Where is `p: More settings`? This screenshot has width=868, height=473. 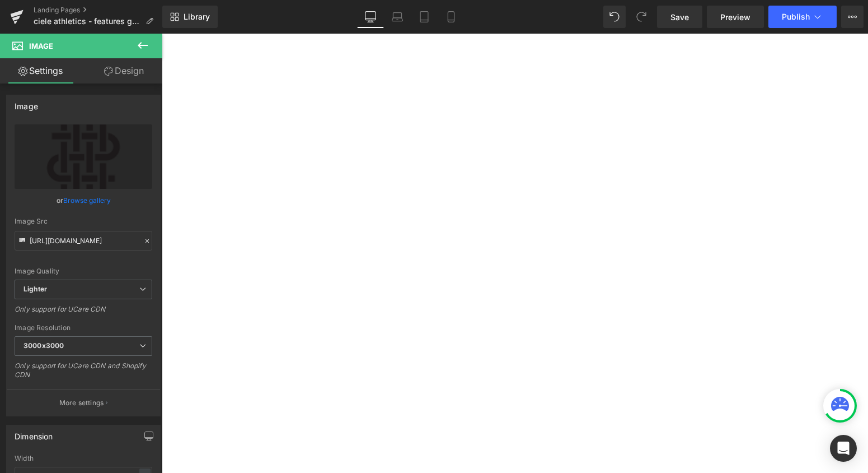
p: More settings is located at coordinates (82, 403).